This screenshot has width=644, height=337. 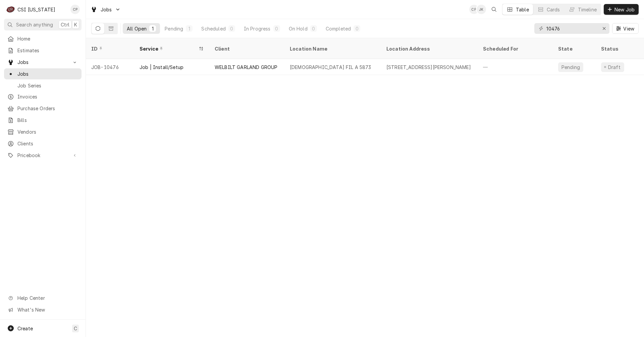 I want to click on span: Invoices, so click(x=48, y=97).